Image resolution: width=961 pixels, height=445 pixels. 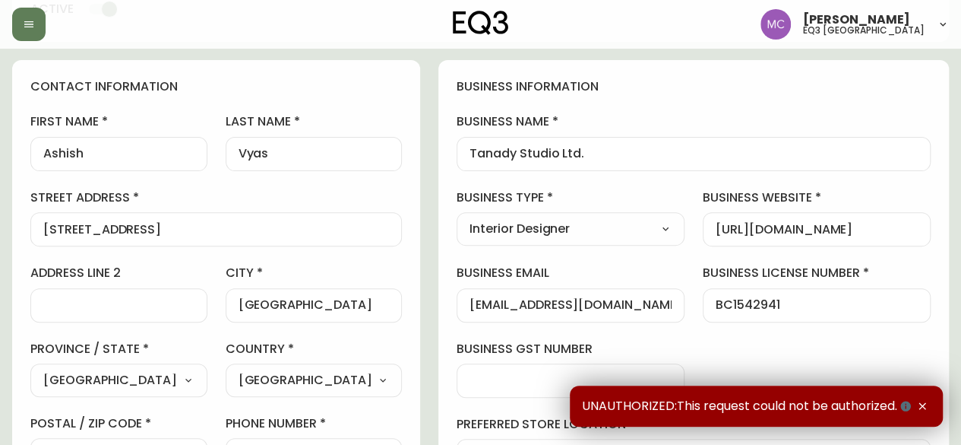 I want to click on img: logo, so click(x=481, y=23).